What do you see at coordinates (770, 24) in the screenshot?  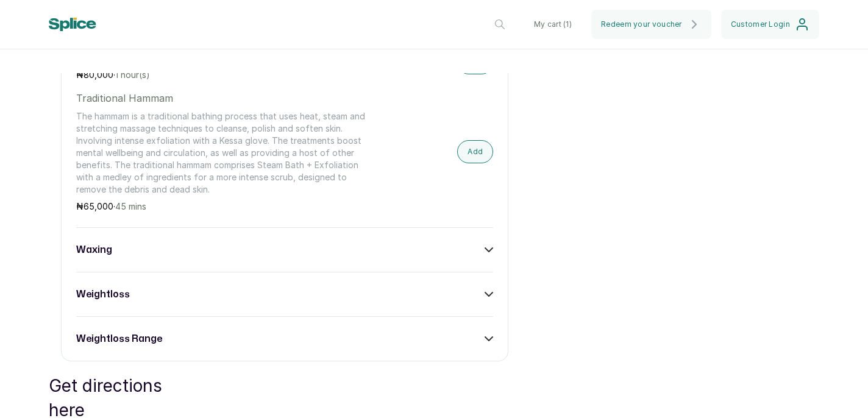 I see `button: Customer Login` at bounding box center [770, 24].